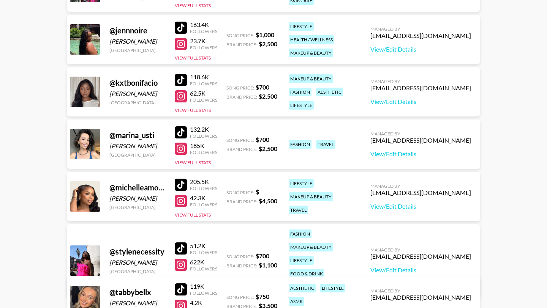 The width and height of the screenshot is (547, 308). Describe the element at coordinates (204, 130) in the screenshot. I see `div: 132.2K` at that location.